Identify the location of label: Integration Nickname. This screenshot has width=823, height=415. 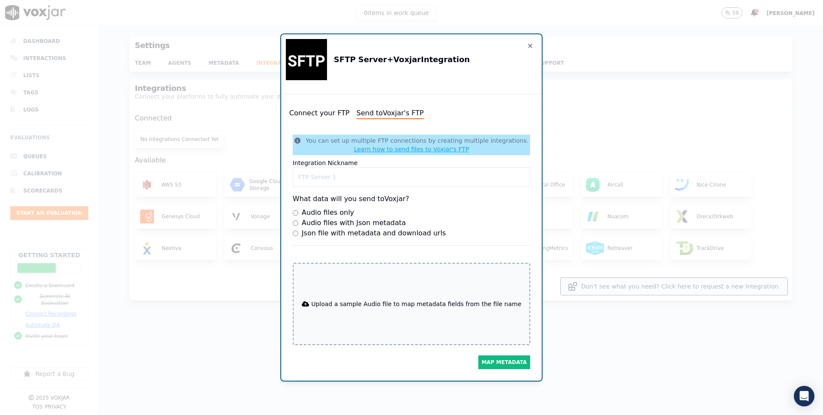
(325, 163).